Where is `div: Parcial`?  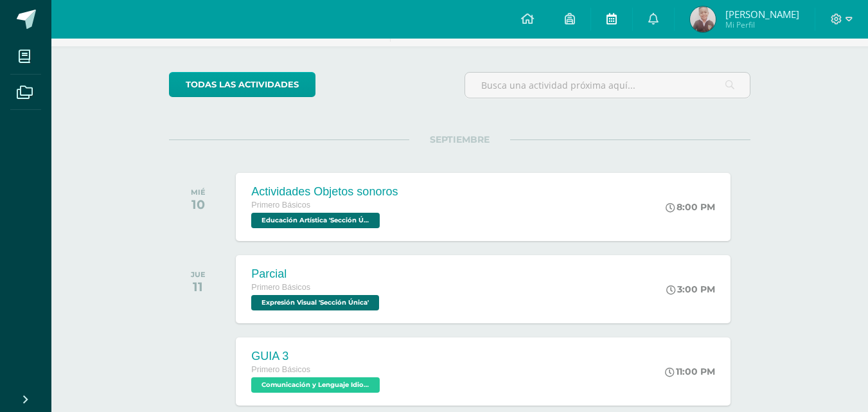
div: Parcial is located at coordinates (317, 274).